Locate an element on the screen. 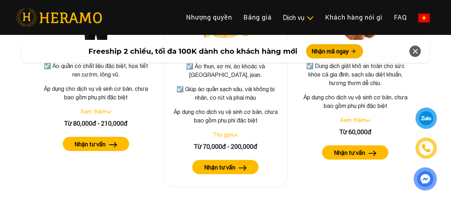 Image resolution: width=451 pixels, height=199 pixels. div: Dịch vụ is located at coordinates (298, 17).